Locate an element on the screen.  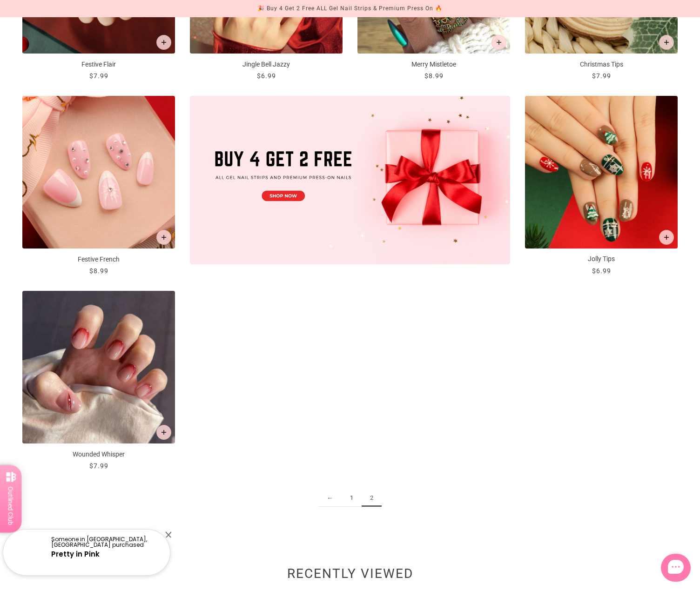
p: Wounded Whisper is located at coordinates (99, 454).